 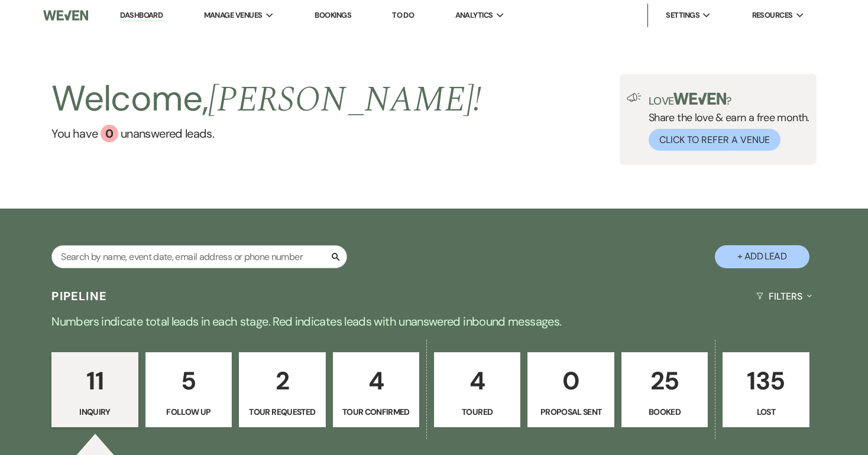 I want to click on img: loud-speaker-illustration.svg, so click(x=634, y=98).